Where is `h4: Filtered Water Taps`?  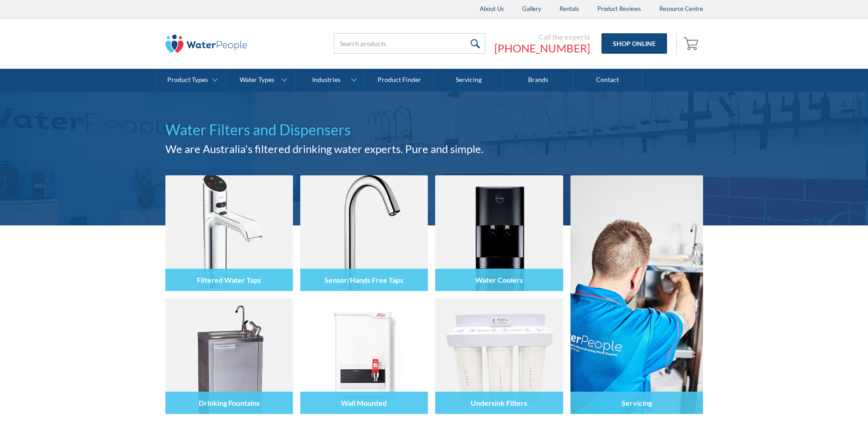 h4: Filtered Water Taps is located at coordinates (229, 280).